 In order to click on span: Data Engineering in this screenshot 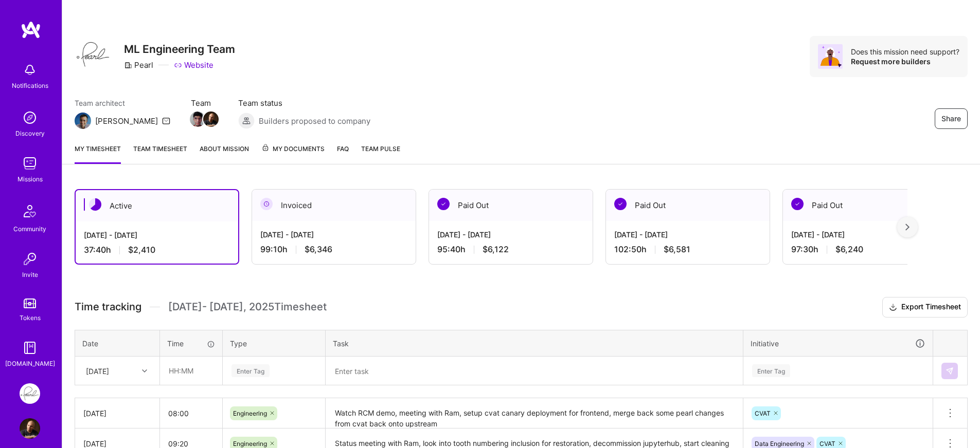, I will do `click(779, 444)`.